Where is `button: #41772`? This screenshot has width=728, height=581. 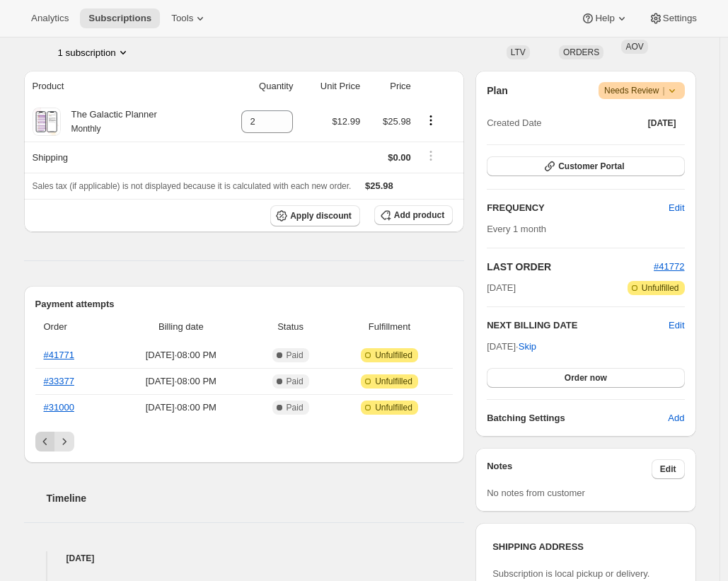 button: #41772 is located at coordinates (668, 267).